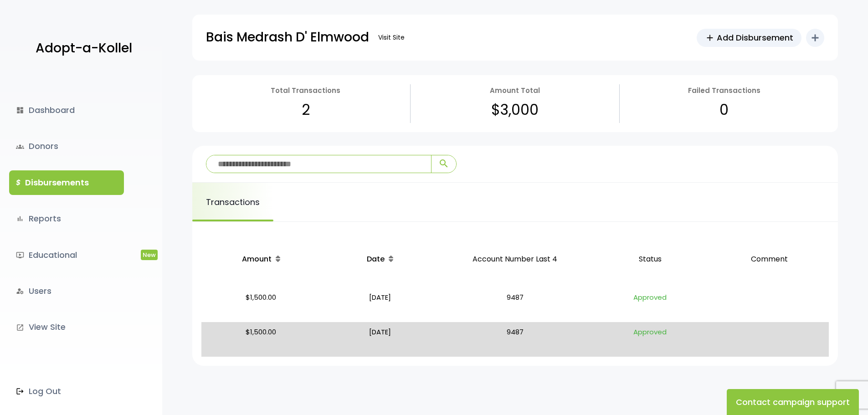  What do you see at coordinates (287, 37) in the screenshot?
I see `p: Bais Medrash D' Elmwood` at bounding box center [287, 37].